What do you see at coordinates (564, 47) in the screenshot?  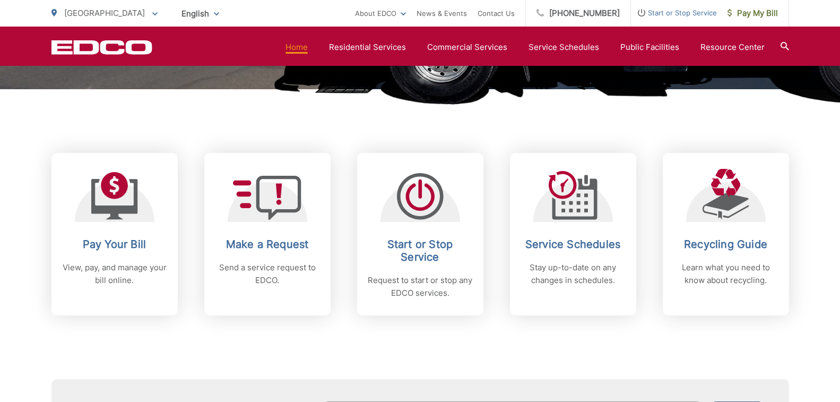 I see `a: Service Schedules` at bounding box center [564, 47].